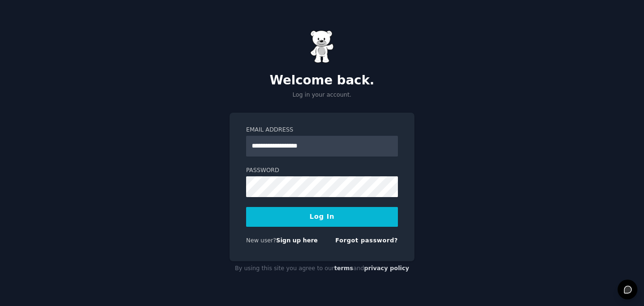  Describe the element at coordinates (386, 269) in the screenshot. I see `a: privacy policy` at that location.